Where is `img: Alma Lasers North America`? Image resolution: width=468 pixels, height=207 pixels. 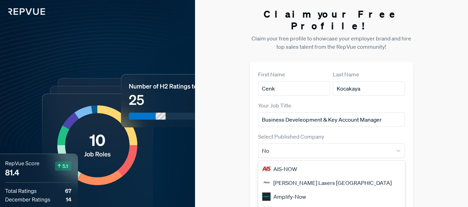 img: Alma Lasers North America is located at coordinates (266, 183).